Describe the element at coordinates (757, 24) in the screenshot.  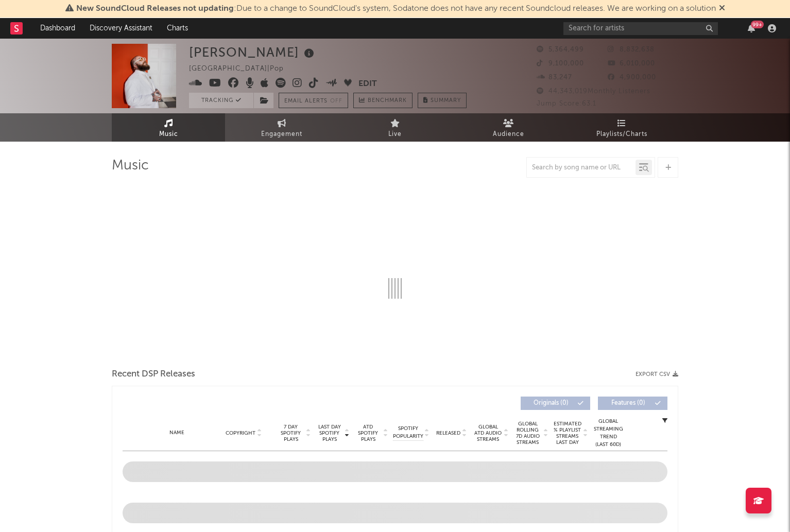
I see `div: 99 +` at that location.